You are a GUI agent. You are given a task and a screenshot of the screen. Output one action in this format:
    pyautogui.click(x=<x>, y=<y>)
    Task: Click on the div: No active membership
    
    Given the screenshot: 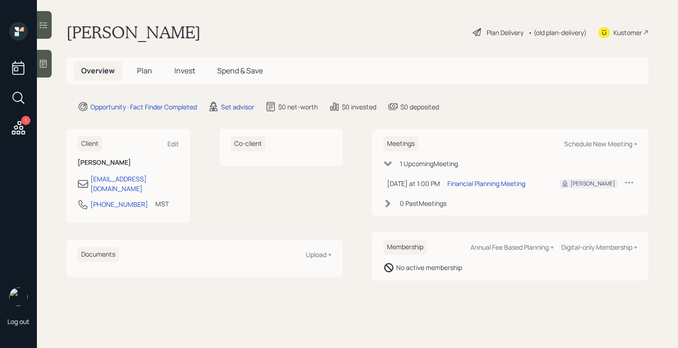 What is the action you would take?
    pyautogui.click(x=429, y=267)
    